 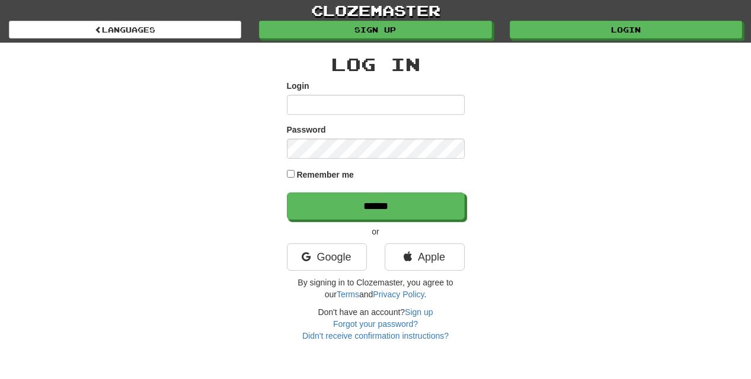 What do you see at coordinates (376, 64) in the screenshot?
I see `h2: Log In` at bounding box center [376, 64].